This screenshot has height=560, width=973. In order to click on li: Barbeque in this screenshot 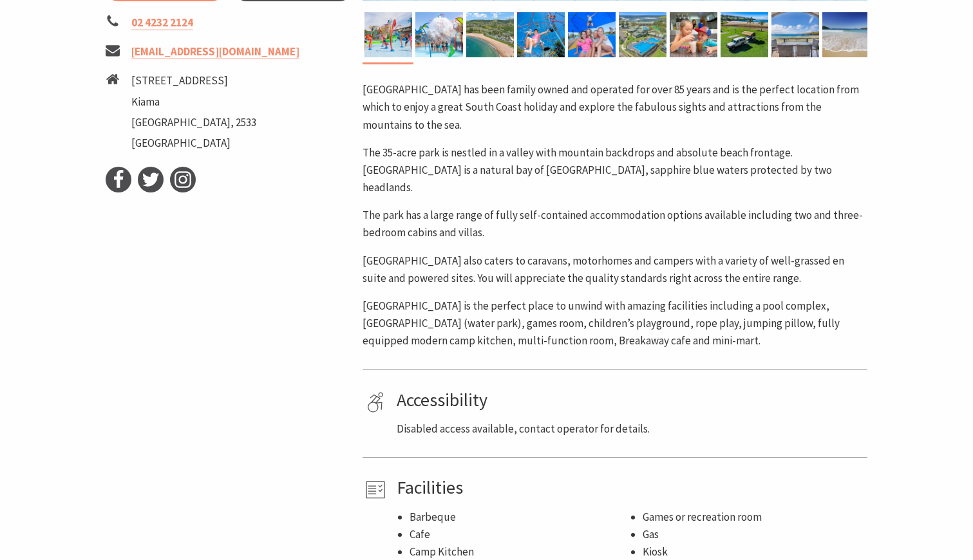, I will do `click(520, 517)`.